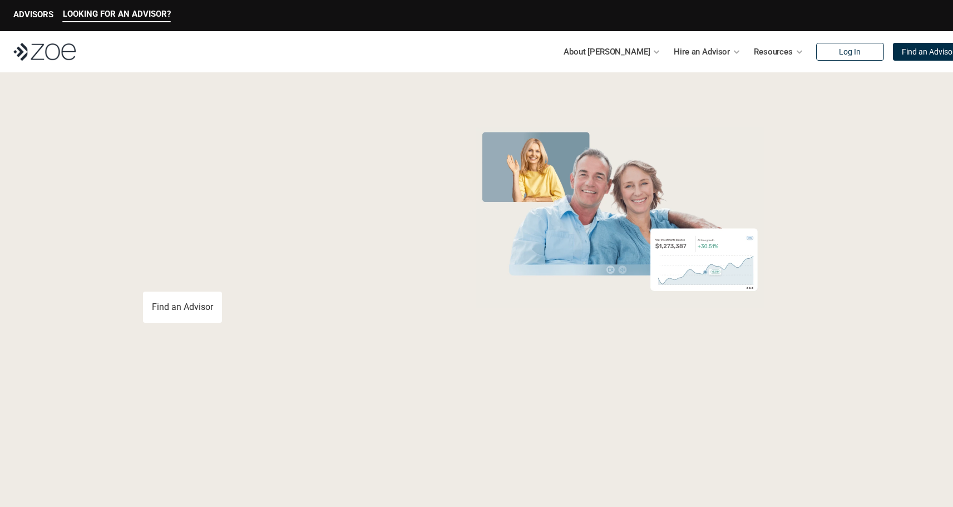  What do you see at coordinates (33, 14) in the screenshot?
I see `p: ADVISORS` at bounding box center [33, 14].